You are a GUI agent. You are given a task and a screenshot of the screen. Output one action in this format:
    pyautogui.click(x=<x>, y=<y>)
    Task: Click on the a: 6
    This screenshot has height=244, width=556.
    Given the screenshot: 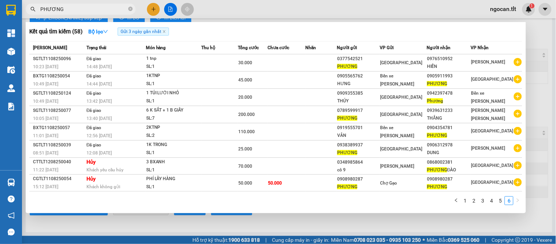 What is the action you would take?
    pyautogui.click(x=509, y=200)
    